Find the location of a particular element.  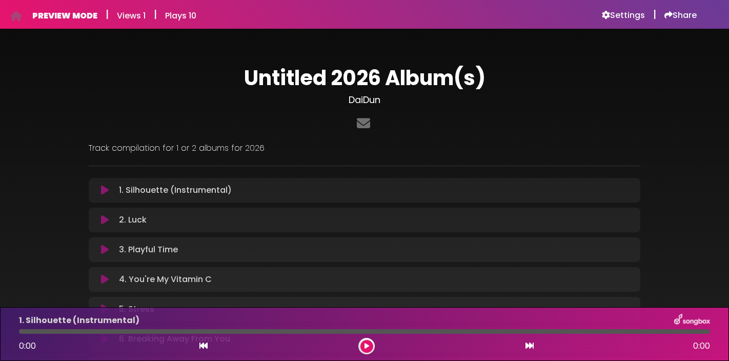

p: 3. Playful Time is located at coordinates (148, 250).